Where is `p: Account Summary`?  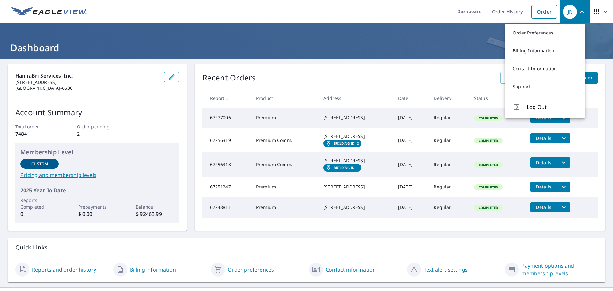
p: Account Summary is located at coordinates (97, 112).